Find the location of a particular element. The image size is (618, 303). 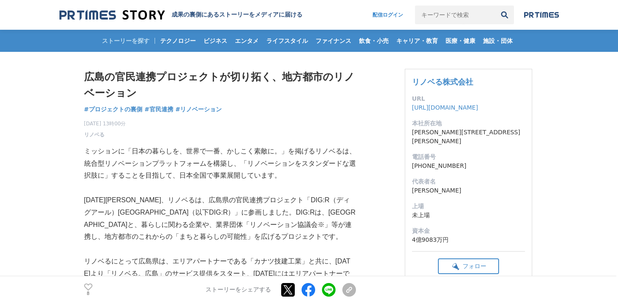

a: #官民連携 is located at coordinates (159, 109).